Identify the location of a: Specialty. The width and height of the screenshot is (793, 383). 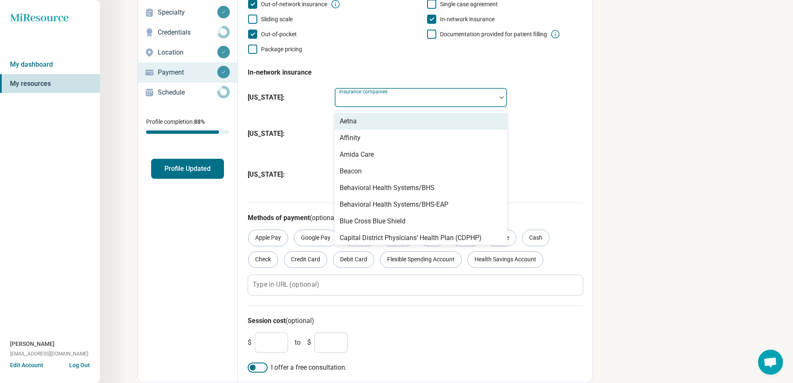
(187, 12).